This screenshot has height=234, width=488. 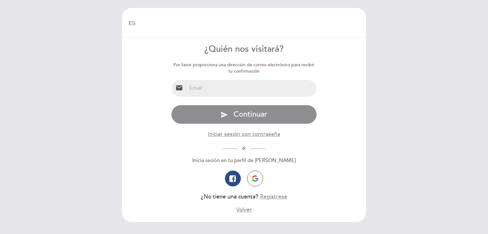 I want to click on i: email, so click(x=179, y=88).